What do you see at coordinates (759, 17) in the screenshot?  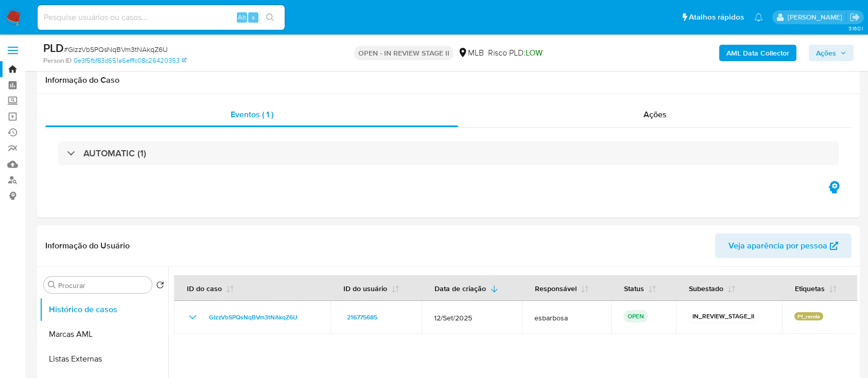 I see `a: Notificações` at bounding box center [759, 17].